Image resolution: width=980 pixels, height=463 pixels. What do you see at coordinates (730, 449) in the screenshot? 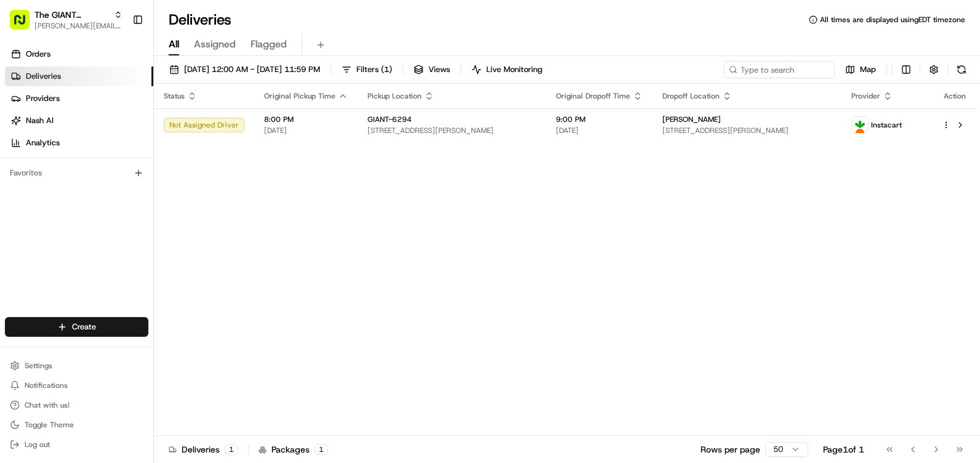
I see `p: Rows per page` at bounding box center [730, 449].